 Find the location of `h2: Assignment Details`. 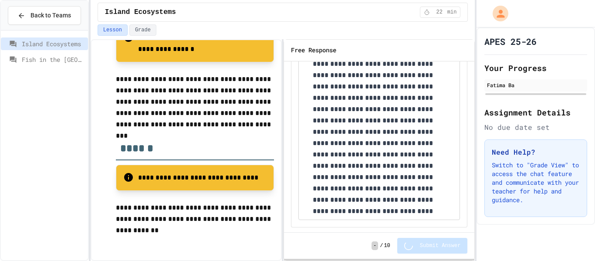

h2: Assignment Details is located at coordinates (536, 112).